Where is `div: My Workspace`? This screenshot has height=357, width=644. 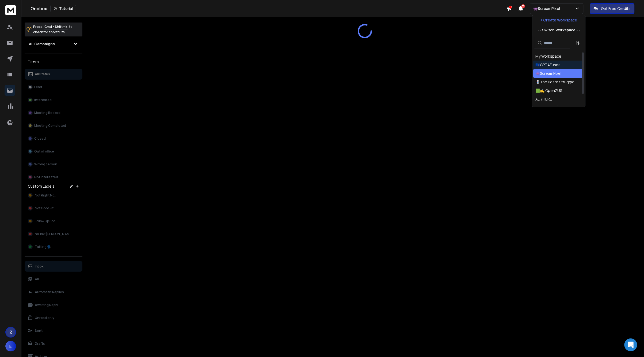
div: My Workspace is located at coordinates (549, 56).